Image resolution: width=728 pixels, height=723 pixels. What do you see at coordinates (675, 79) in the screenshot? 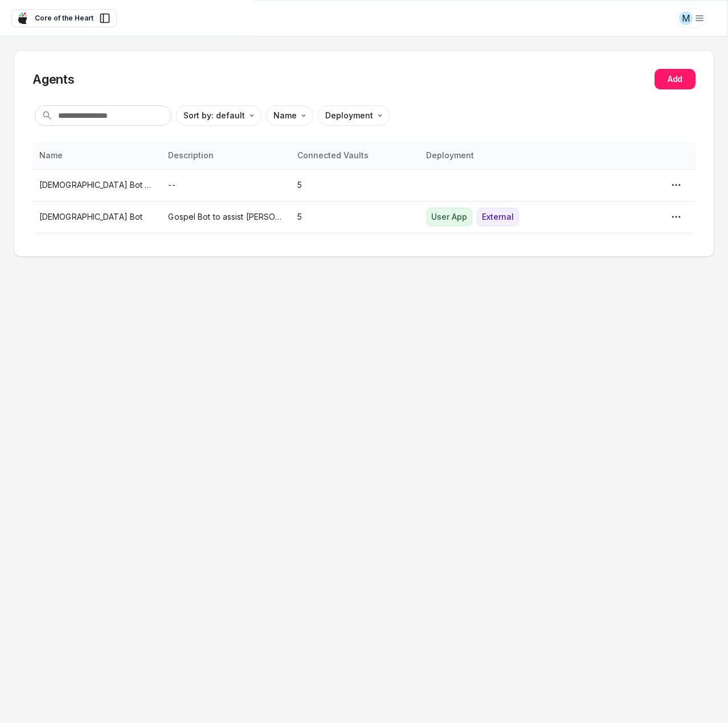
I see `button: Add` at bounding box center [675, 79].